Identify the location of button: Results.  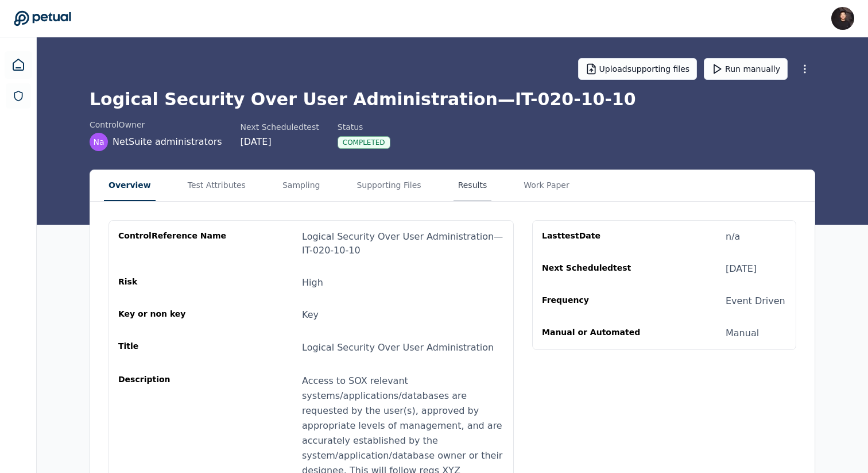
(473, 186).